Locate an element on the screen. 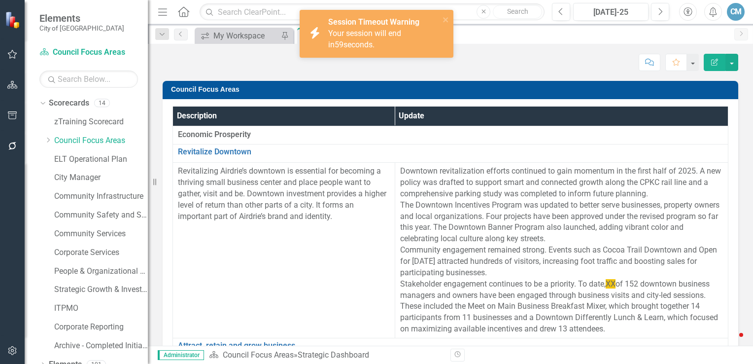 The height and width of the screenshot is (364, 753). a: Corporate Reporting is located at coordinates (101, 327).